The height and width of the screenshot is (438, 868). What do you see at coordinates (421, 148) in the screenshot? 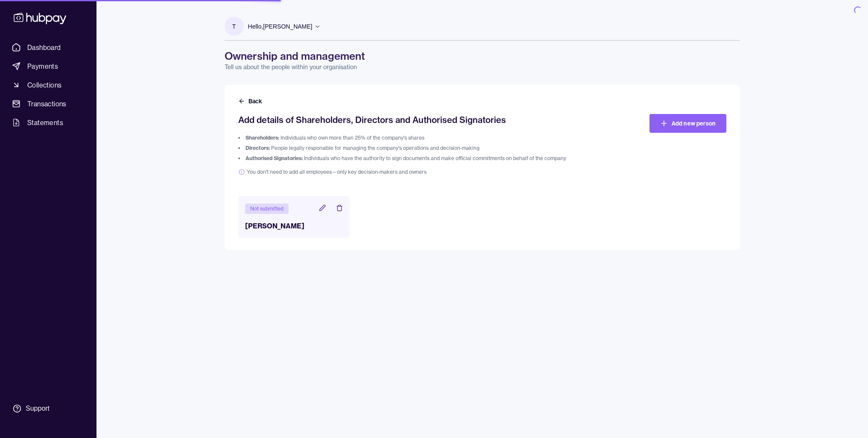
I see `li: People legally responsible for managing the company's operations and decision-making` at bounding box center [421, 148].